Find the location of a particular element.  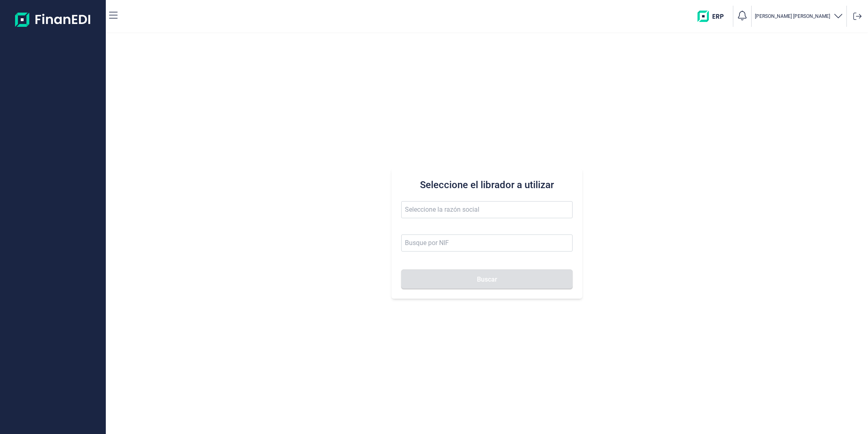

button: Buscar is located at coordinates (486, 279).